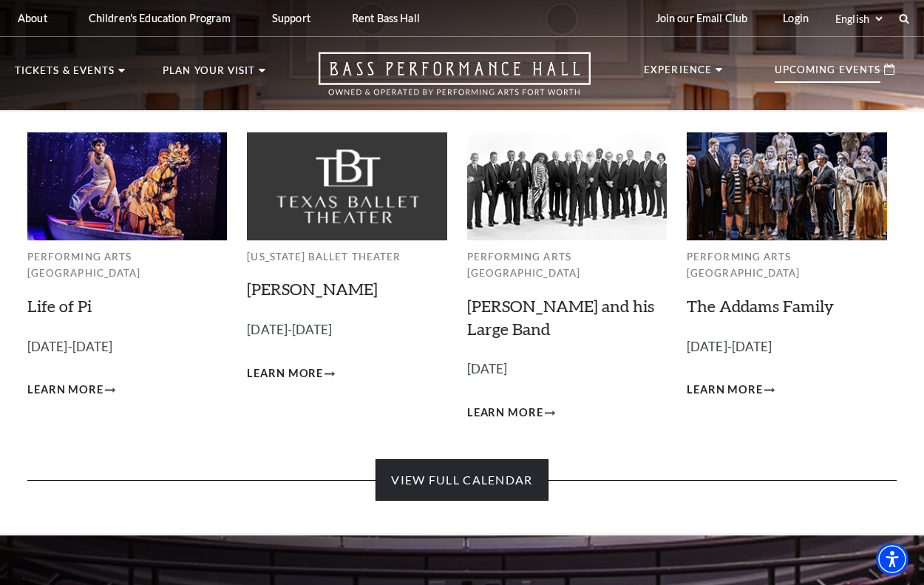 This screenshot has width=924, height=585. What do you see at coordinates (386, 18) in the screenshot?
I see `p: Rent Bass Hall` at bounding box center [386, 18].